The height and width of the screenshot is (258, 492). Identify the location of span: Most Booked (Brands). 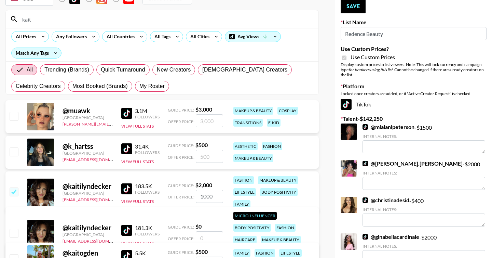
(100, 86).